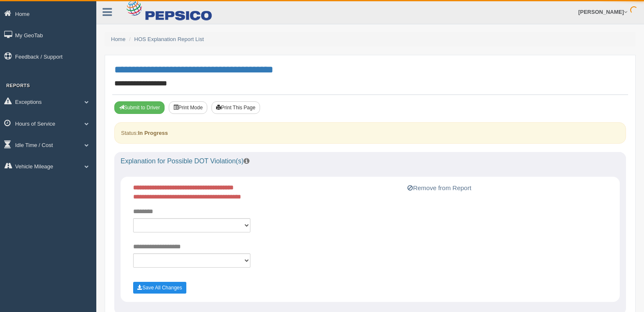 The image size is (644, 312). I want to click on a: Home, so click(118, 39).